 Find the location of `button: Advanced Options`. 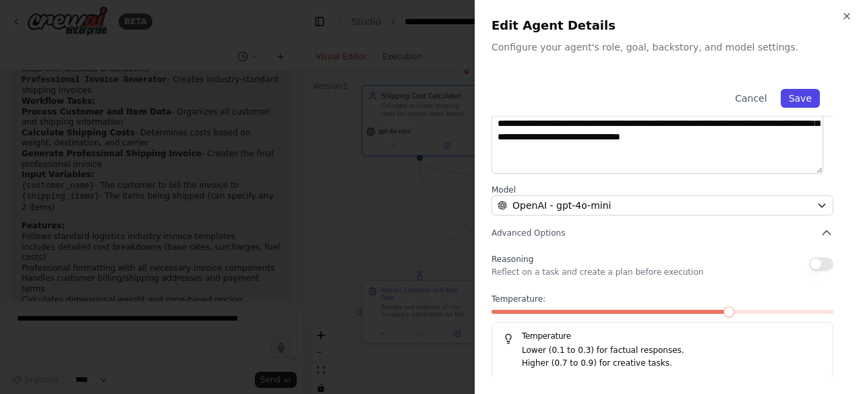

button: Advanced Options is located at coordinates (662, 233).